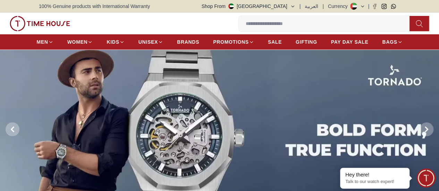 The image size is (439, 191). I want to click on span: WOMEN, so click(77, 42).